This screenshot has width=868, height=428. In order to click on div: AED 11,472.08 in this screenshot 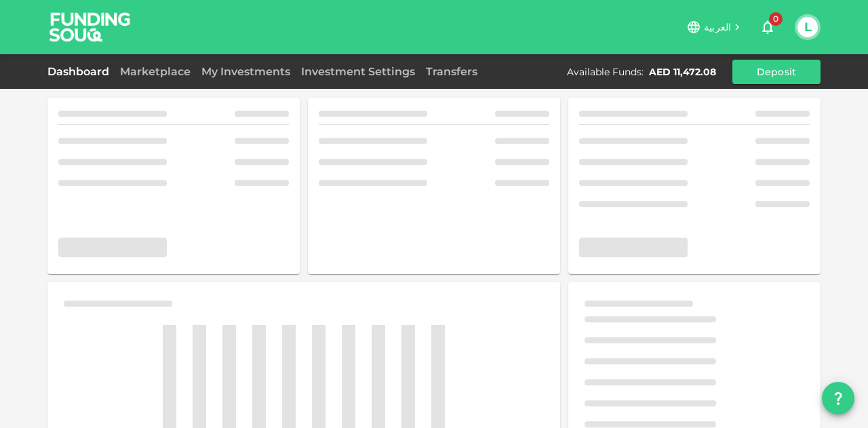, I will do `click(682, 72)`.